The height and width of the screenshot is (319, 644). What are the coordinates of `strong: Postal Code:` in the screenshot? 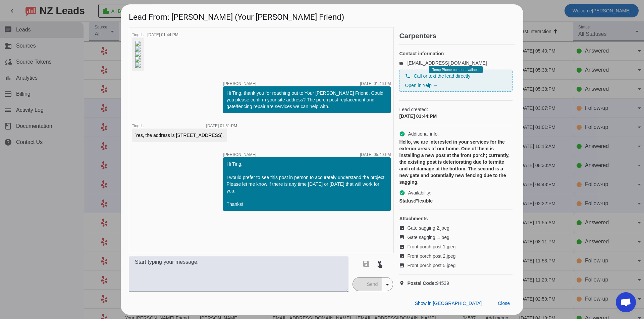 It's located at (421, 283).